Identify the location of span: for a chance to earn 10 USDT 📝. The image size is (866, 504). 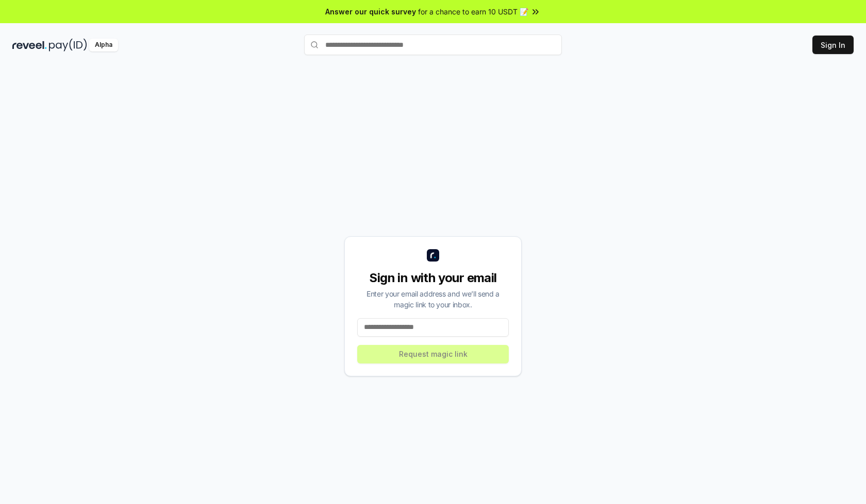
(473, 11).